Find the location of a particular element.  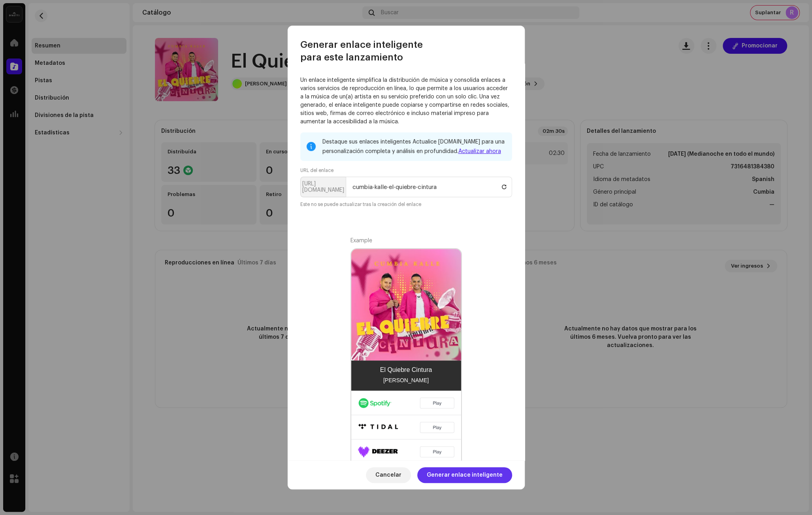

button: Generar enlace inteligente is located at coordinates (465, 475).